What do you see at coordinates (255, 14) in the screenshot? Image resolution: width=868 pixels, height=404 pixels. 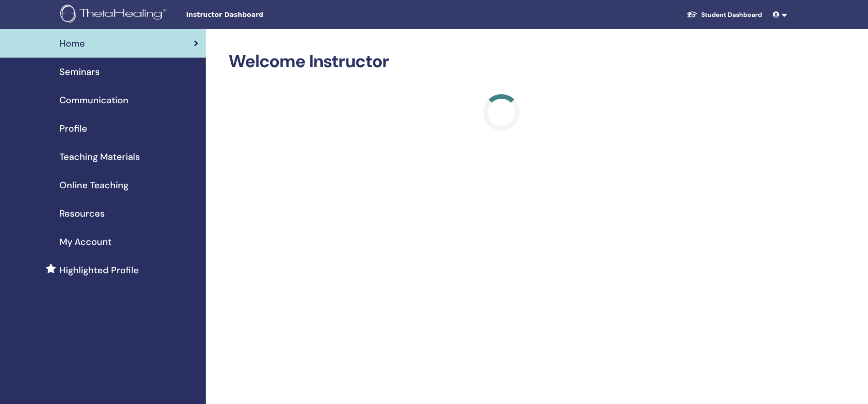 I see `span: Instructor Dashboard` at bounding box center [255, 14].